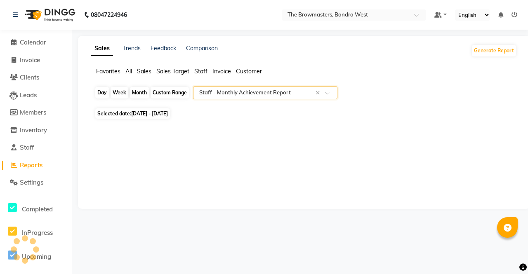 The height and width of the screenshot is (274, 528). I want to click on div: Month, so click(139, 93).